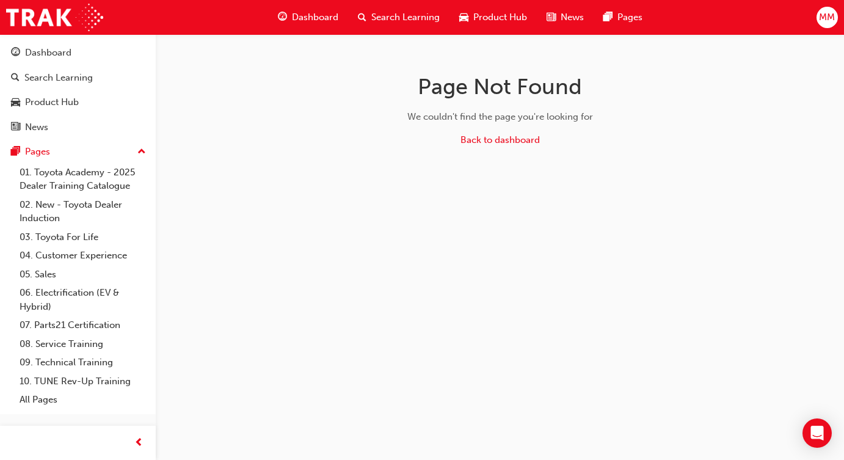 Image resolution: width=844 pixels, height=460 pixels. Describe the element at coordinates (827, 17) in the screenshot. I see `button: MM` at that location.